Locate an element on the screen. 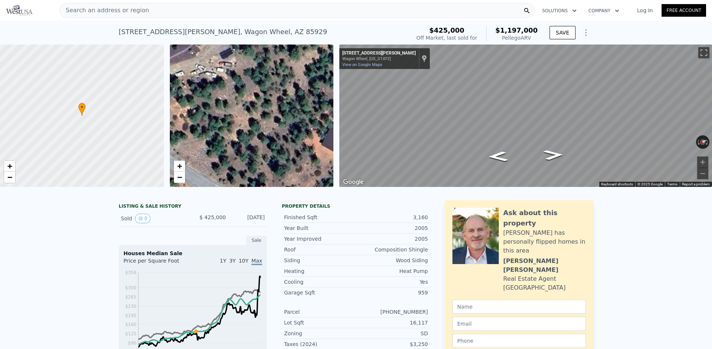  button: Keyboard shortcuts is located at coordinates (617, 184).